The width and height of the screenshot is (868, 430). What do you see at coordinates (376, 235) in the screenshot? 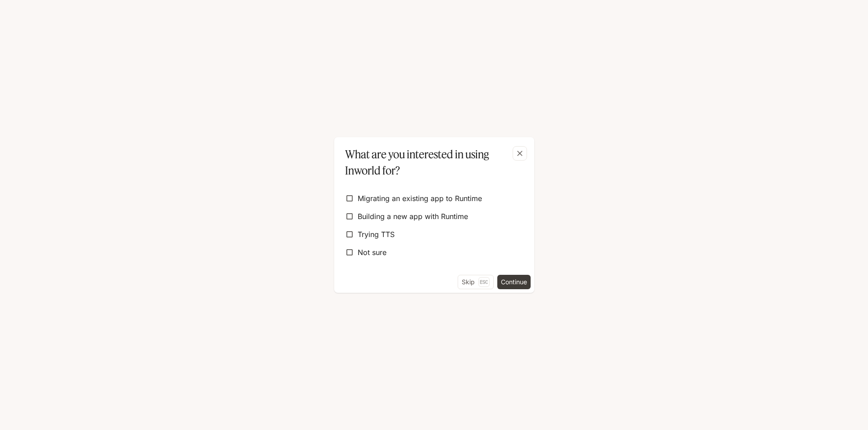
I see `span: Trying TTS` at bounding box center [376, 235].